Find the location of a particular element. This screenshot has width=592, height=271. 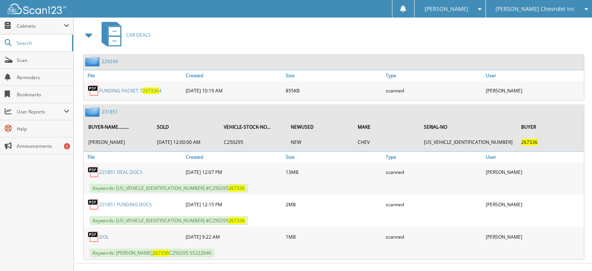

span: Bookmarks is located at coordinates (43, 94).